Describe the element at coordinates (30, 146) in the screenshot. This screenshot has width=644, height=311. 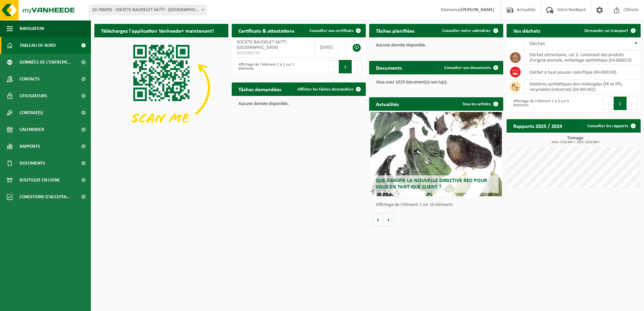
I see `span: Rapports` at that location.